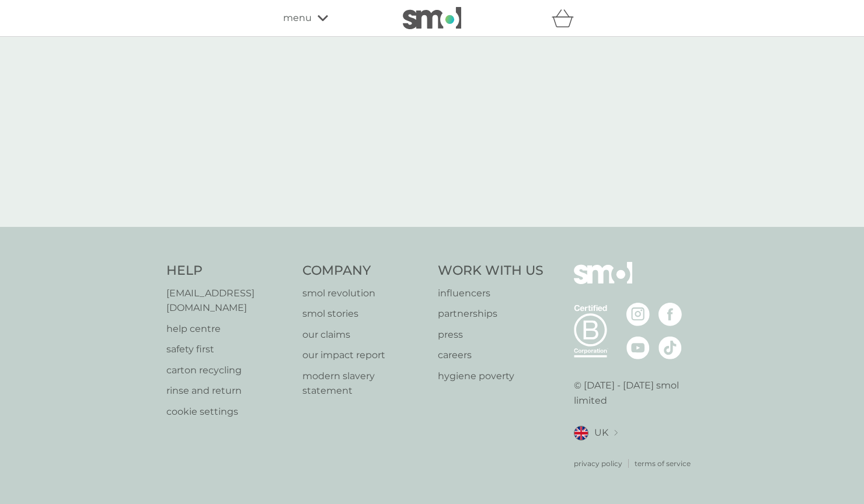 The image size is (864, 504). What do you see at coordinates (616, 433) in the screenshot?
I see `img: select a new location` at bounding box center [616, 433].